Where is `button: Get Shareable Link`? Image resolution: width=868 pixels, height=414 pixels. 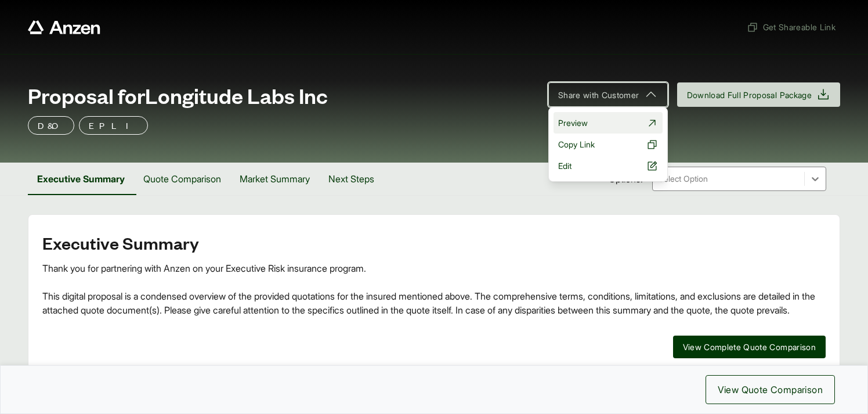 button: Get Shareable Link is located at coordinates (791, 27).